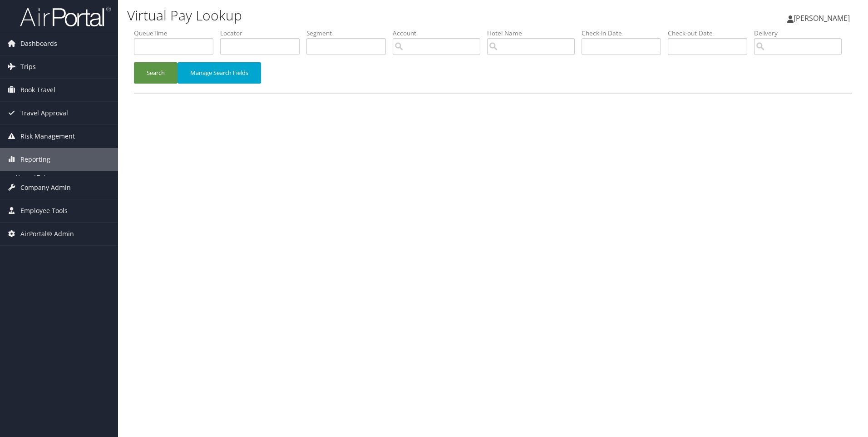  What do you see at coordinates (44, 210) in the screenshot?
I see `span: Employee Tools` at bounding box center [44, 210].